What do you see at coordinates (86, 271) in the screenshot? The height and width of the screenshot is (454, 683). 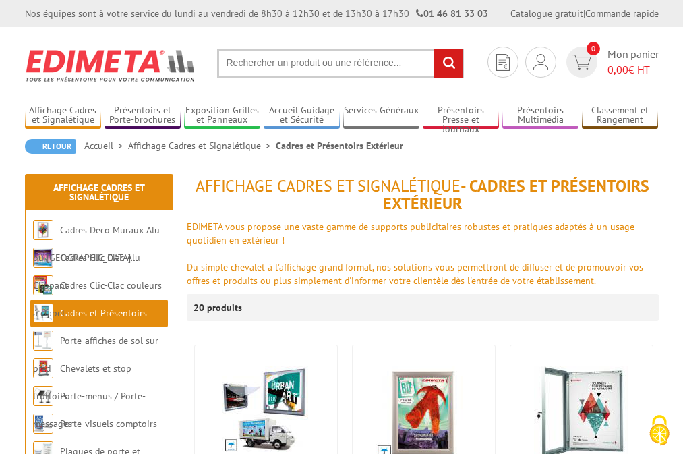 I see `a: Cadres Clic-Clac Alu Clippant` at bounding box center [86, 271].